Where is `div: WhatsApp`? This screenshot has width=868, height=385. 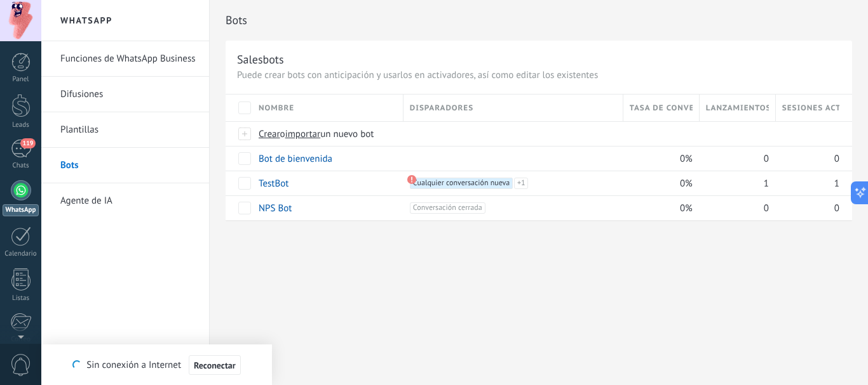
div: WhatsApp is located at coordinates (20, 210).